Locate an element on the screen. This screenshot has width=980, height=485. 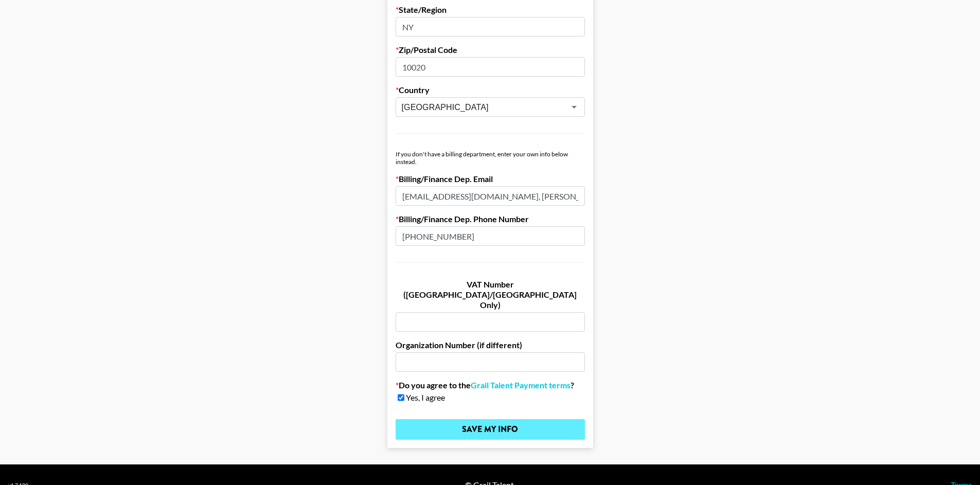
label: Country is located at coordinates (491, 90).